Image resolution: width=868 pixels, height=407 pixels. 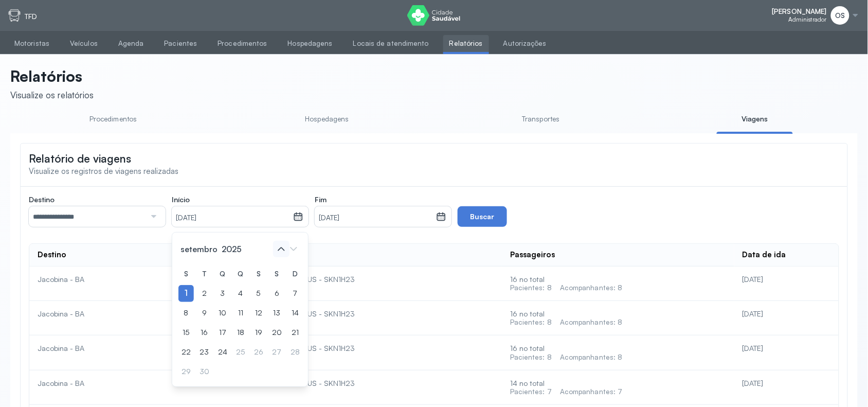 What do you see at coordinates (31, 17) in the screenshot?
I see `p: TFD` at bounding box center [31, 17].